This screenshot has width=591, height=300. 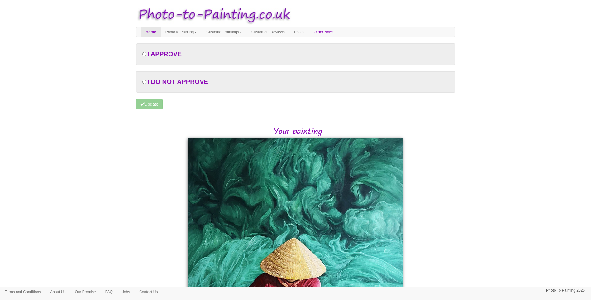 I want to click on a: Customer Paintings, so click(x=224, y=32).